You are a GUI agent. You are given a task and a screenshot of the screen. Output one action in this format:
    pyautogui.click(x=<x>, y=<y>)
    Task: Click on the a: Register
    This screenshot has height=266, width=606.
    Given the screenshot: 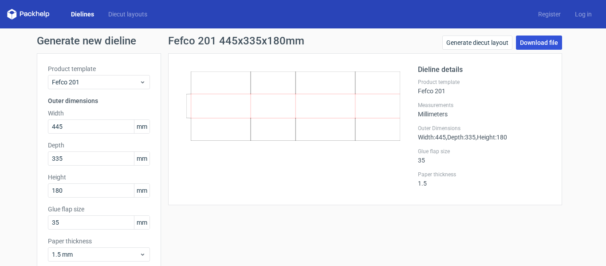 What is the action you would take?
    pyautogui.click(x=549, y=14)
    